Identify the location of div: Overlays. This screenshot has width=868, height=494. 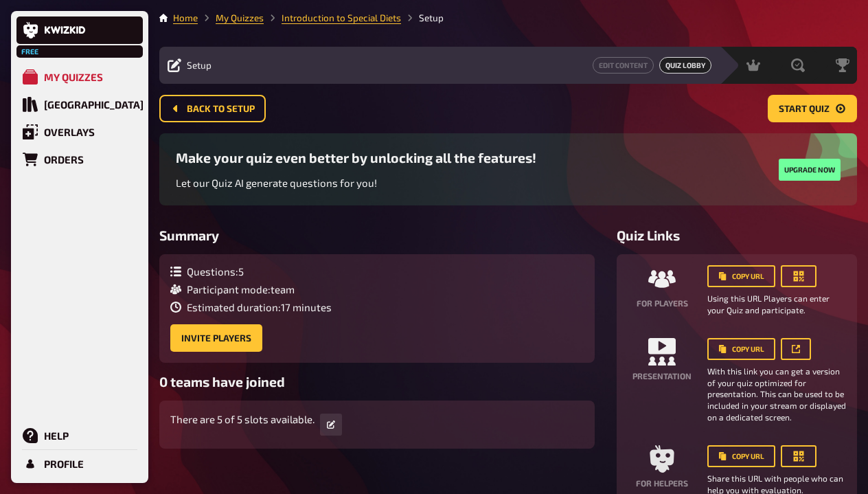
(69, 132).